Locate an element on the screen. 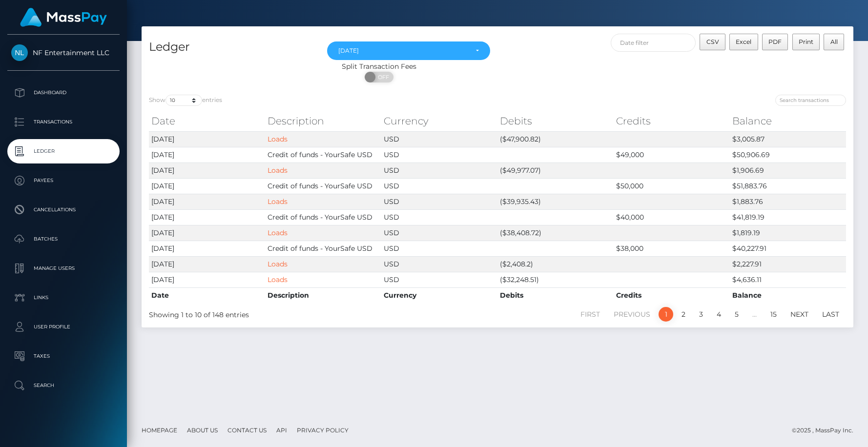 The height and width of the screenshot is (447, 868). td: $40,227.91 is located at coordinates (787, 249).